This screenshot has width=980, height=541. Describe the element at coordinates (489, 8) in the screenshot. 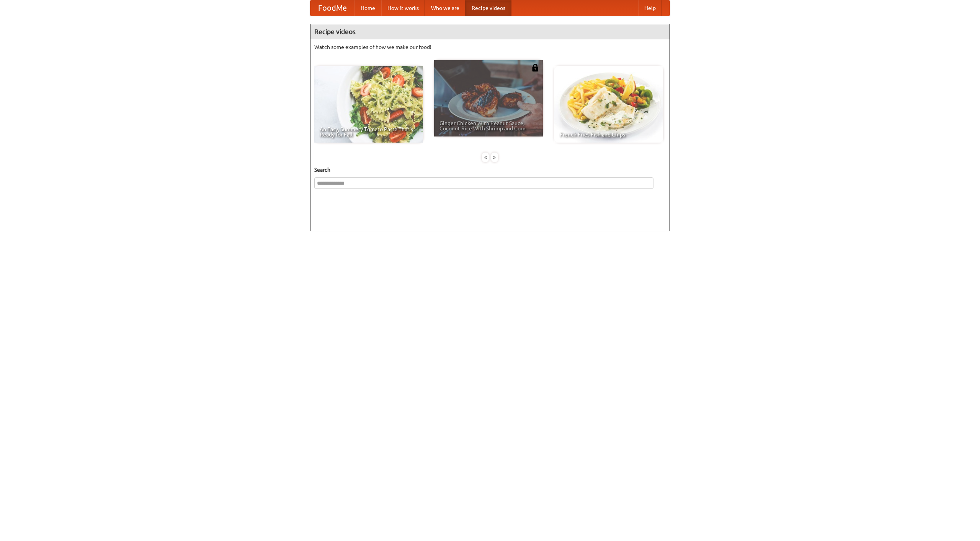

I see `a: Recipe videos` at that location.